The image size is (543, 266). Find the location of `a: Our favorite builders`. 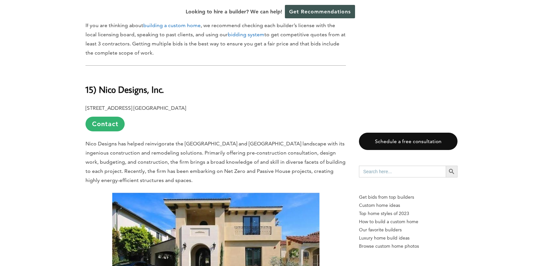

a: Our favorite builders is located at coordinates (409, 230).